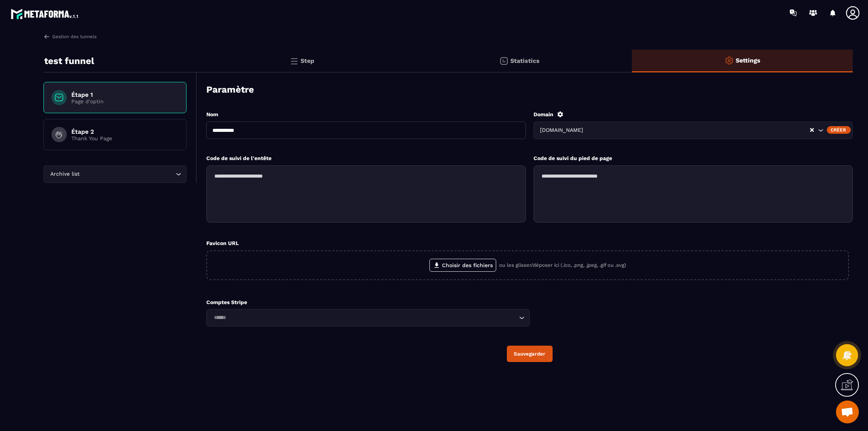  I want to click on img: logo, so click(45, 14).